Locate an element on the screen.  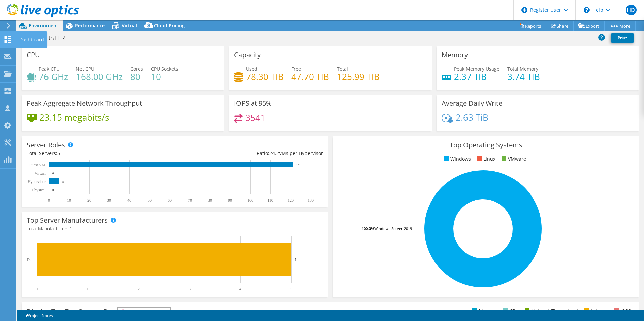
li: IOPS is located at coordinates (621, 311).